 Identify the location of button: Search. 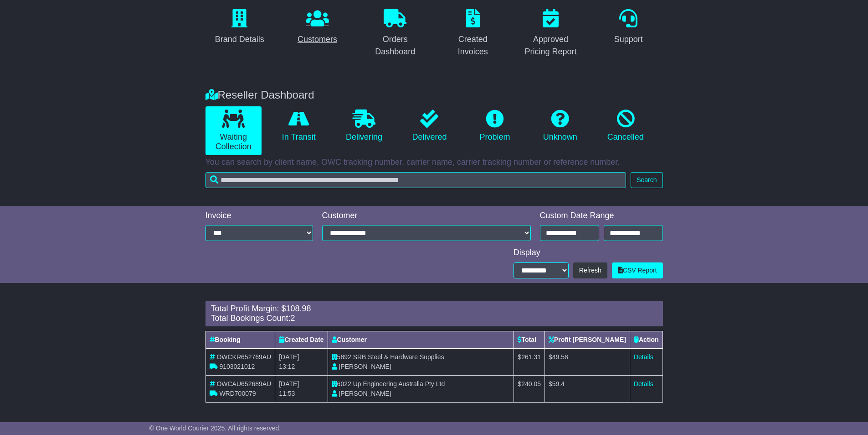
(647, 180).